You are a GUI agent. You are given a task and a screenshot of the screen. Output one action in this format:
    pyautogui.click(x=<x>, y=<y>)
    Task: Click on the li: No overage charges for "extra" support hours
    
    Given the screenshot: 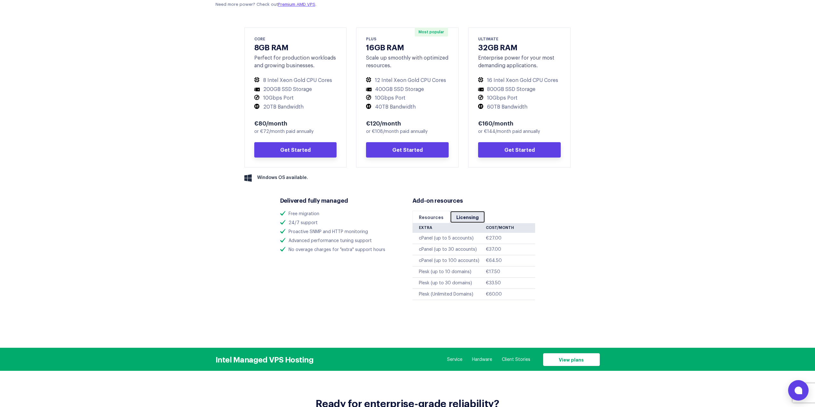 What is the action you would take?
    pyautogui.click(x=341, y=250)
    